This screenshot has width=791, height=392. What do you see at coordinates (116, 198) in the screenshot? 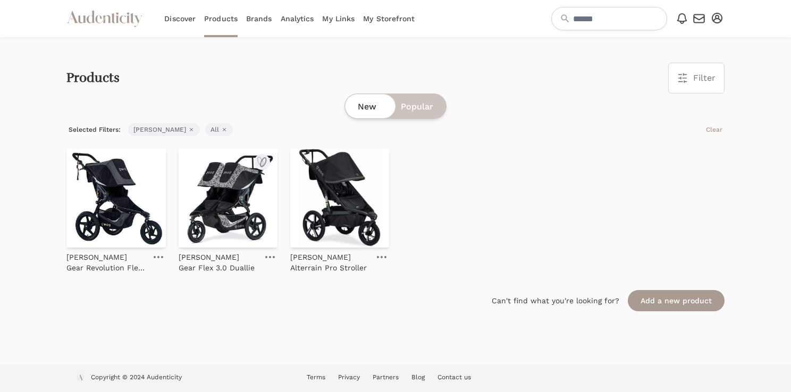
I see `img: BOB Gear Revolution Flex 3.0` at bounding box center [116, 198].